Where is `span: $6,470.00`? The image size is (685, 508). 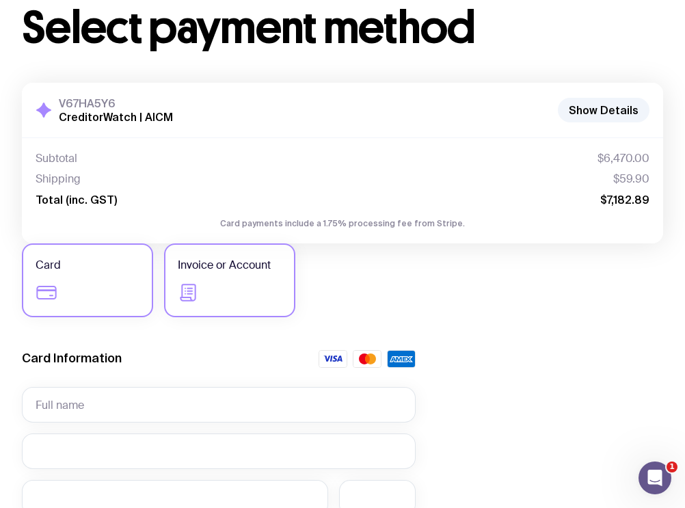 span: $6,470.00 is located at coordinates (624, 159).